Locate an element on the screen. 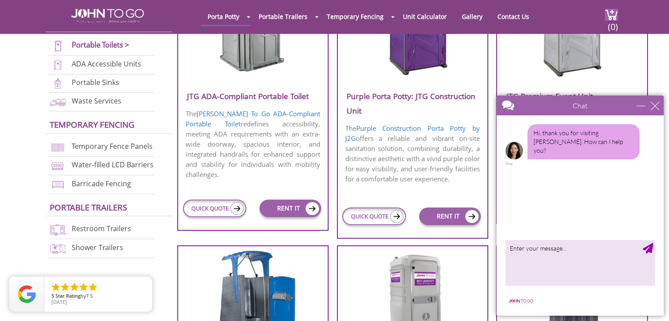 Image resolution: width=669 pixels, height=321 pixels. img: portable-sinks-new.png is located at coordinates (58, 83).